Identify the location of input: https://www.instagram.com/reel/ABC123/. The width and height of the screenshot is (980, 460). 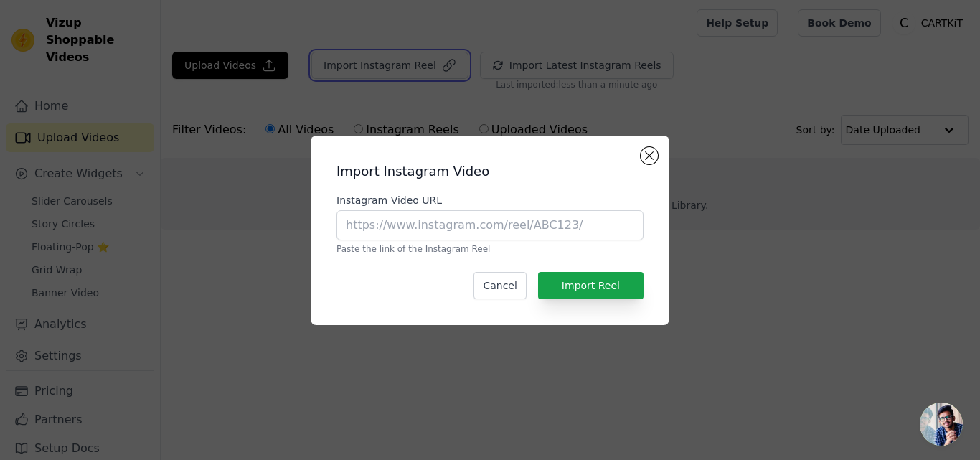
(490, 225).